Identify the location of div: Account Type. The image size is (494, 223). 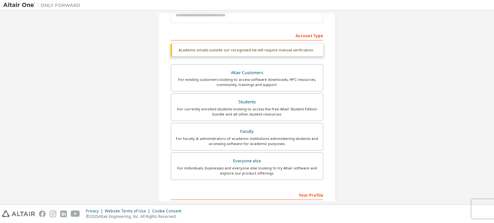
(247, 35).